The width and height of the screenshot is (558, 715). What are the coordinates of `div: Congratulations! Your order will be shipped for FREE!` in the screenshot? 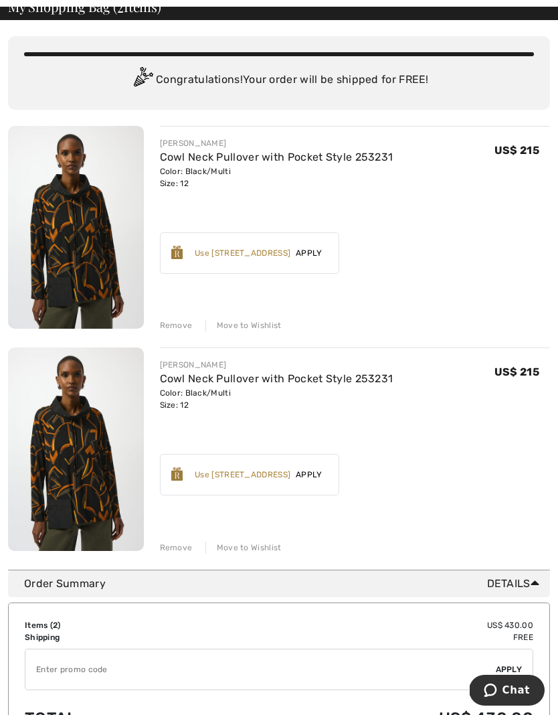 It's located at (279, 80).